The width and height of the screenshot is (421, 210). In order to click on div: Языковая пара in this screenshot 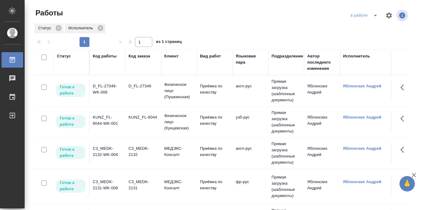, I will do `click(251, 59)`.